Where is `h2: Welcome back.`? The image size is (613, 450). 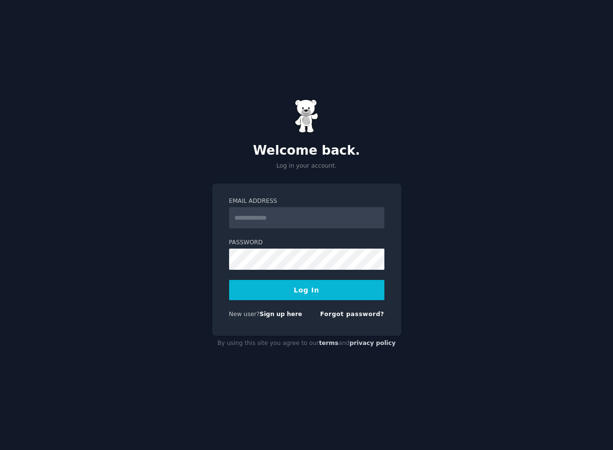
h2: Welcome back. is located at coordinates (307, 151).